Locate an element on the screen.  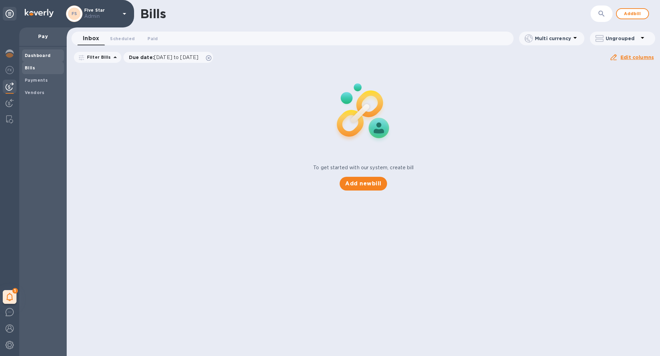
span: 1 is located at coordinates (15, 291).